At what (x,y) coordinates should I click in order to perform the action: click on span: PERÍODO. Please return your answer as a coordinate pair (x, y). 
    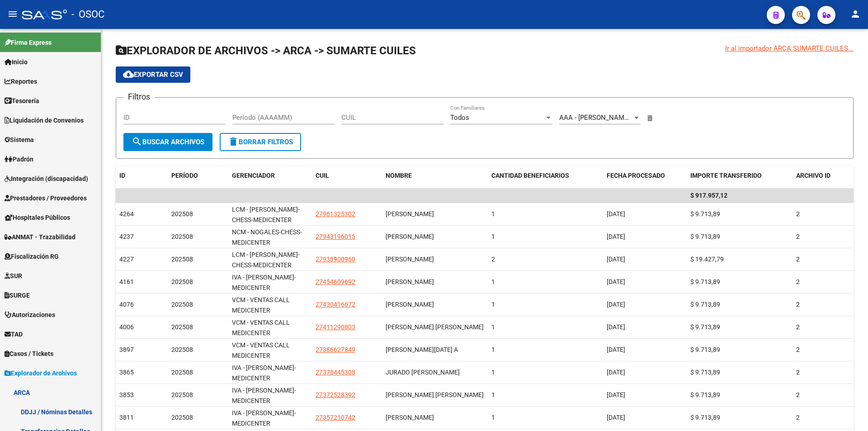
    Looking at the image, I should click on (184, 176).